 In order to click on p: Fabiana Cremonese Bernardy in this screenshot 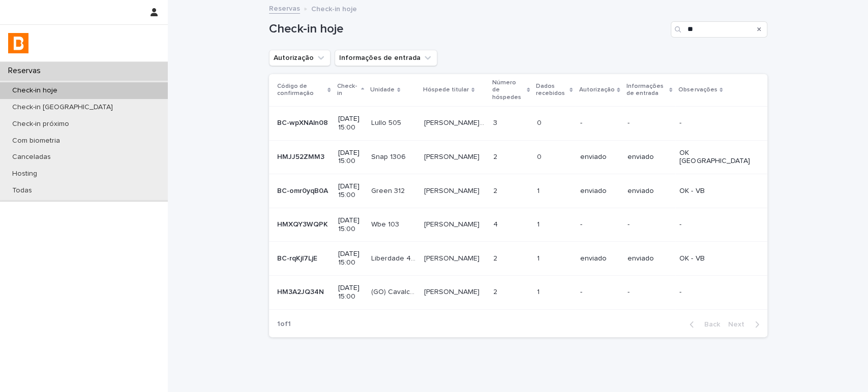, I will do `click(456, 122)`.